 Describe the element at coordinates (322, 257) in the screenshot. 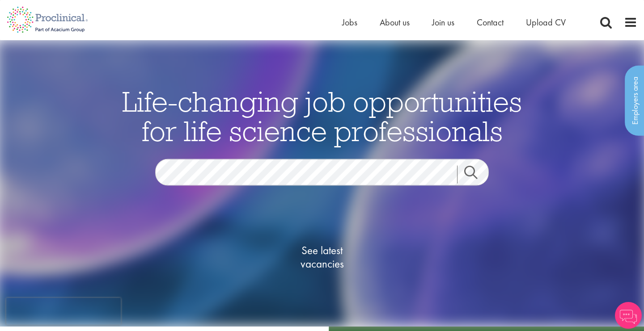

I see `a: See latestvacancies` at that location.